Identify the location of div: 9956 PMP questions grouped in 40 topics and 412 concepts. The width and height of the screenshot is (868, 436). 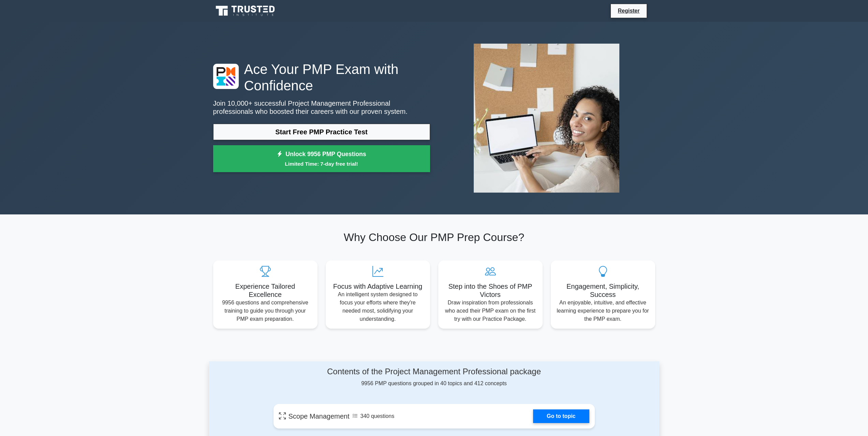
(434, 377).